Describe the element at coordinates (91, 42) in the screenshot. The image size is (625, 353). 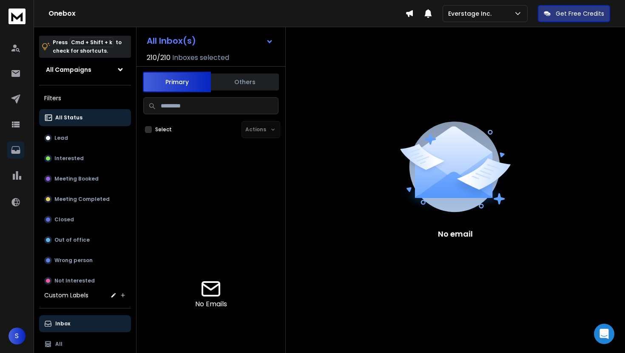
I see `span: Cmd + Shift + k` at that location.